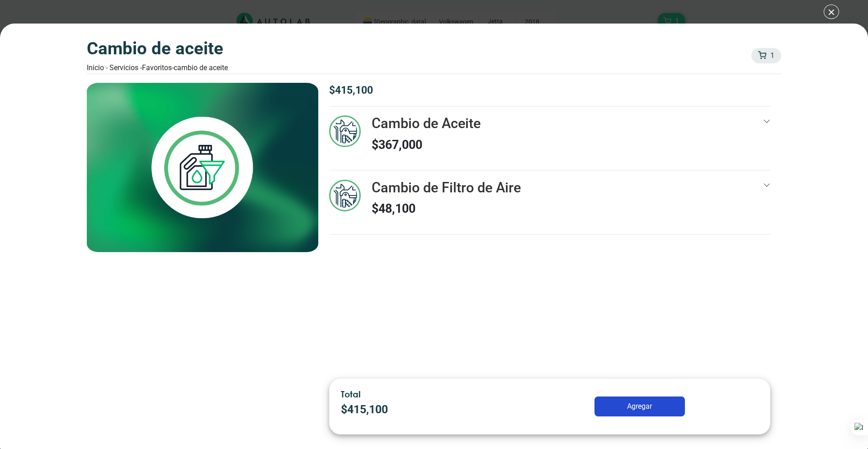  What do you see at coordinates (350, 393) in the screenshot?
I see `span: Total` at bounding box center [350, 393].